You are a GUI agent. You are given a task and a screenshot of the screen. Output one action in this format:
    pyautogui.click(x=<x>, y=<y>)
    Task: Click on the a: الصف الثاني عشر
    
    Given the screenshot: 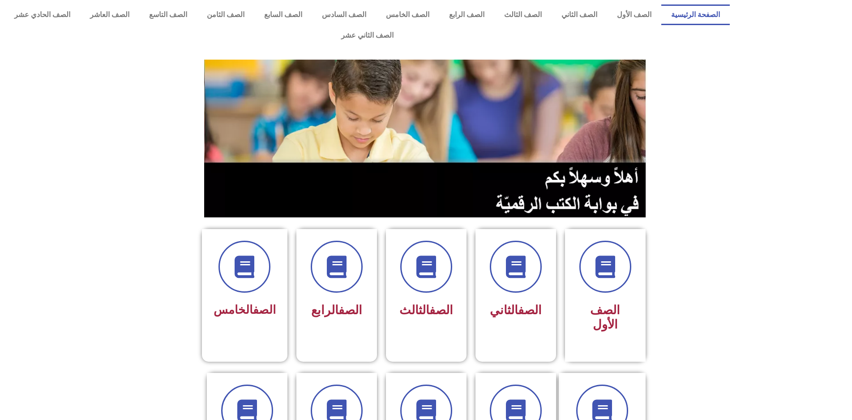 What is the action you would take?
    pyautogui.click(x=367, y=35)
    